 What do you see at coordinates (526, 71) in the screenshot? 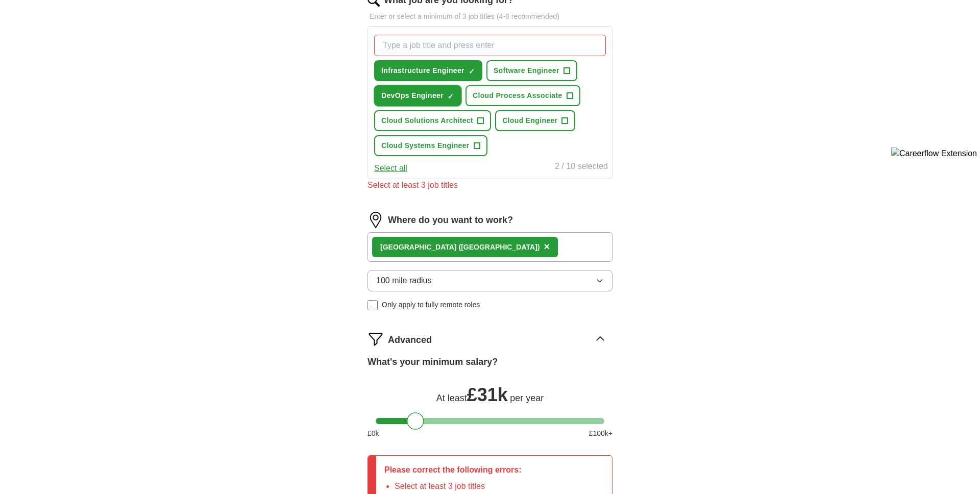
I see `span: Software Engineer` at bounding box center [526, 71].